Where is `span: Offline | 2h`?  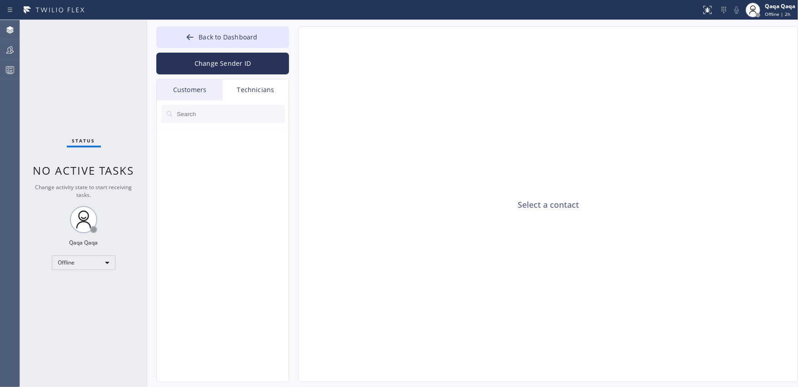 span: Offline | 2h is located at coordinates (777, 14).